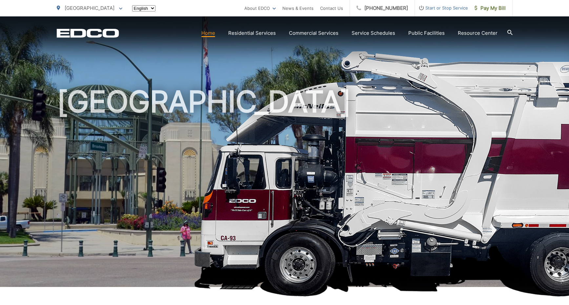  What do you see at coordinates (260, 8) in the screenshot?
I see `a: About EDCO` at bounding box center [260, 8].